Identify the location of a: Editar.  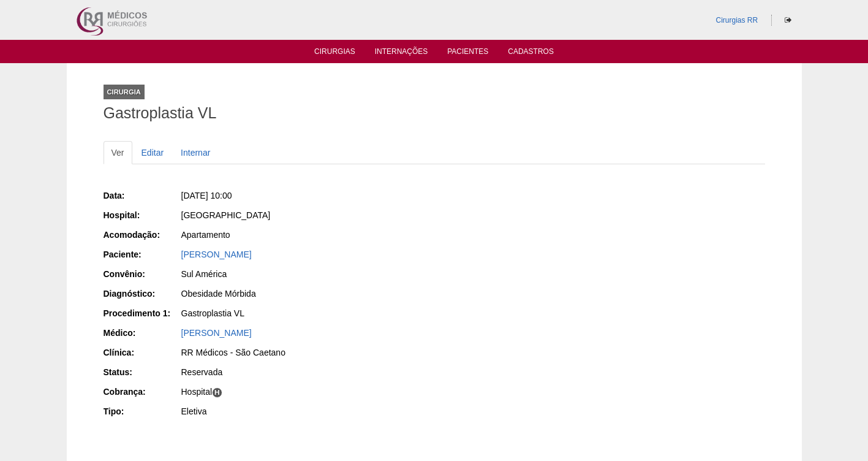
(153, 153).